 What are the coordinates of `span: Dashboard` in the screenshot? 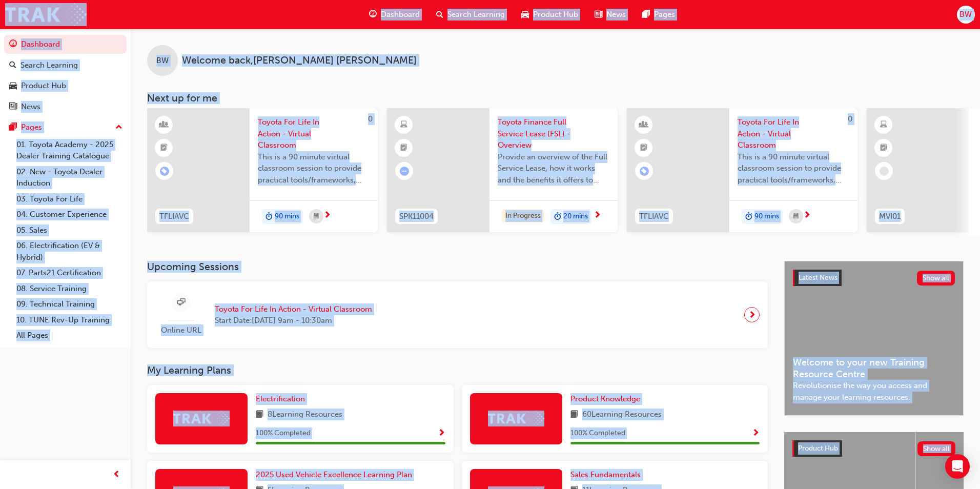 It's located at (400, 14).